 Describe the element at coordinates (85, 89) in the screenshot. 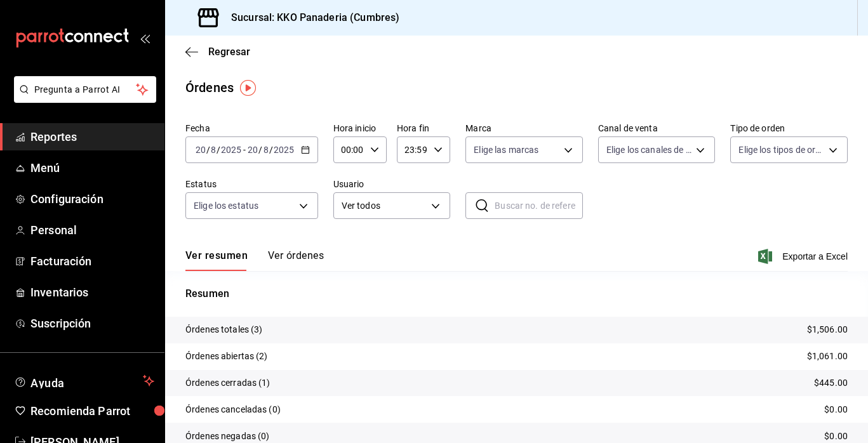

I see `button: Pregunta a Parrot AI` at that location.